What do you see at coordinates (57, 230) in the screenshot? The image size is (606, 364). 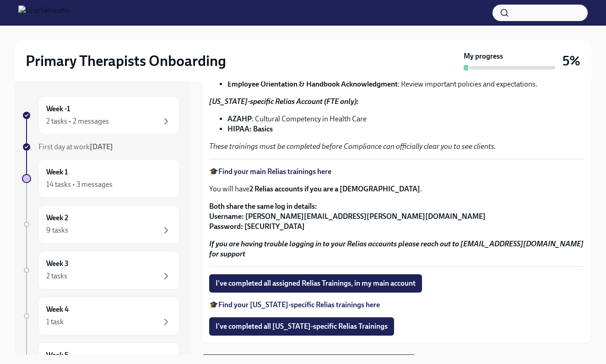 I see `div: 9 tasks` at bounding box center [57, 230].